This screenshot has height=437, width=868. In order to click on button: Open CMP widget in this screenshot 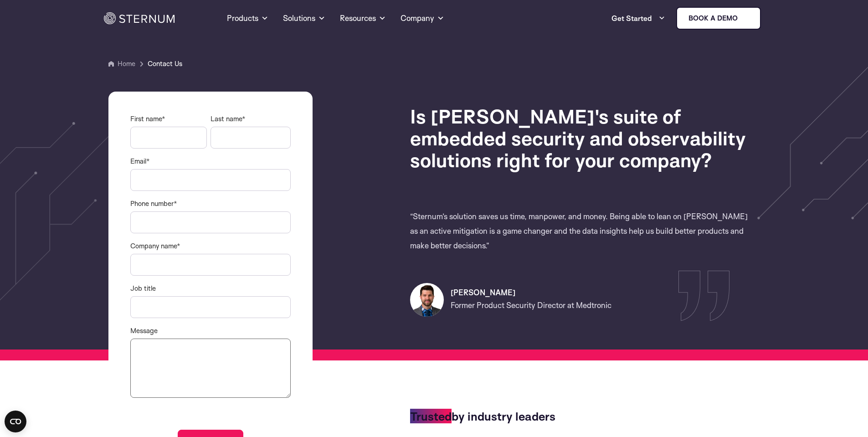, I will do `click(15, 422)`.